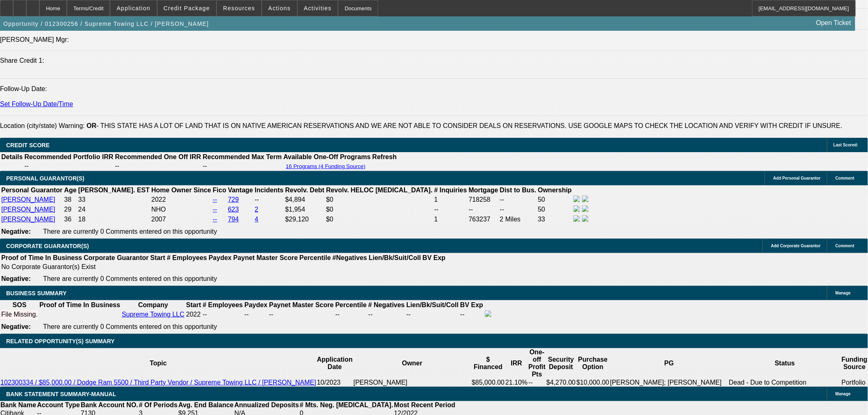 This screenshot has width=868, height=415. I want to click on td: $1,954, so click(305, 210).